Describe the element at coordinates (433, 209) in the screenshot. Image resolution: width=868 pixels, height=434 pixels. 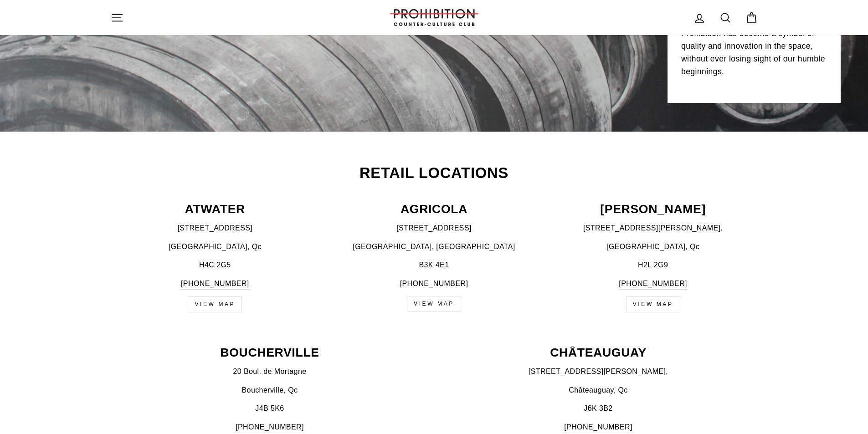
I see `p: AGRICOLA` at that location.